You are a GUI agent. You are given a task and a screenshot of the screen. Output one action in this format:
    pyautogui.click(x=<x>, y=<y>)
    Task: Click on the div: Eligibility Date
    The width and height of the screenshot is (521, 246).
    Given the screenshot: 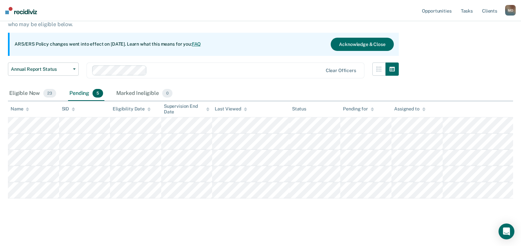 What is the action you would take?
    pyautogui.click(x=132, y=109)
    